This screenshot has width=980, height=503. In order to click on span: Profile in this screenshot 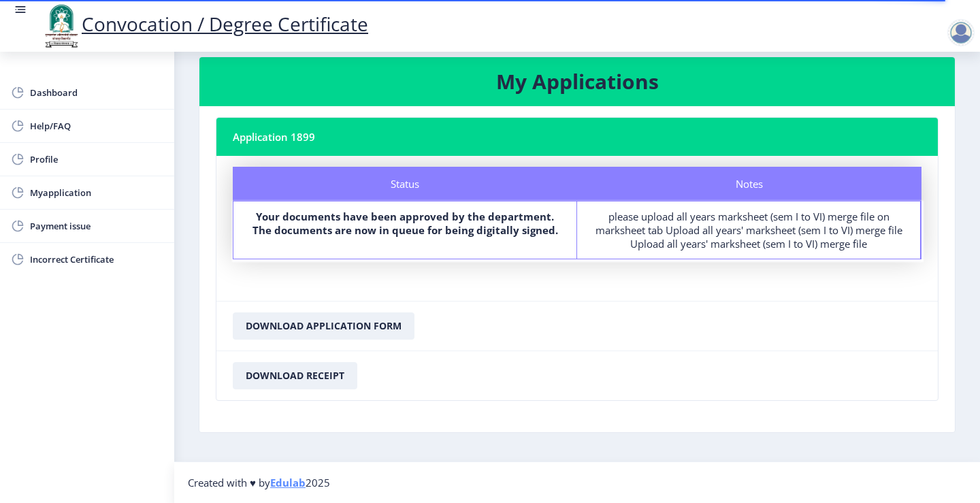, I will do `click(97, 160)`.